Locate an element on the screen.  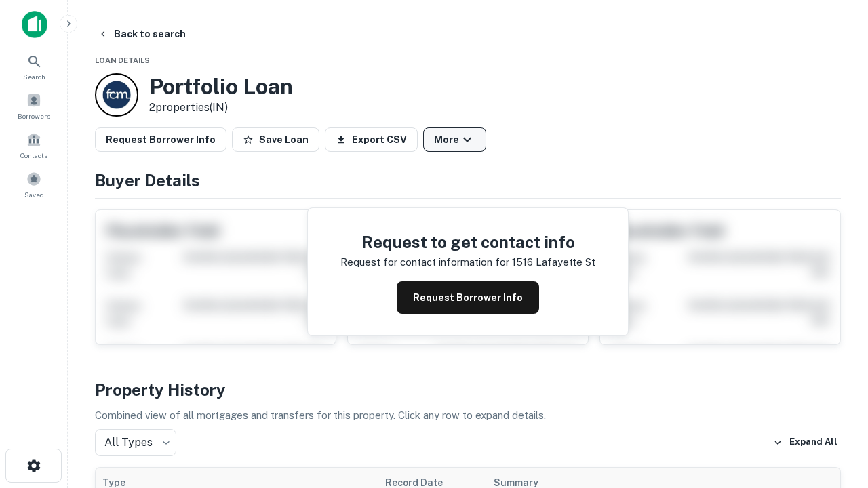
h3: Portfolio Loan is located at coordinates (221, 87).